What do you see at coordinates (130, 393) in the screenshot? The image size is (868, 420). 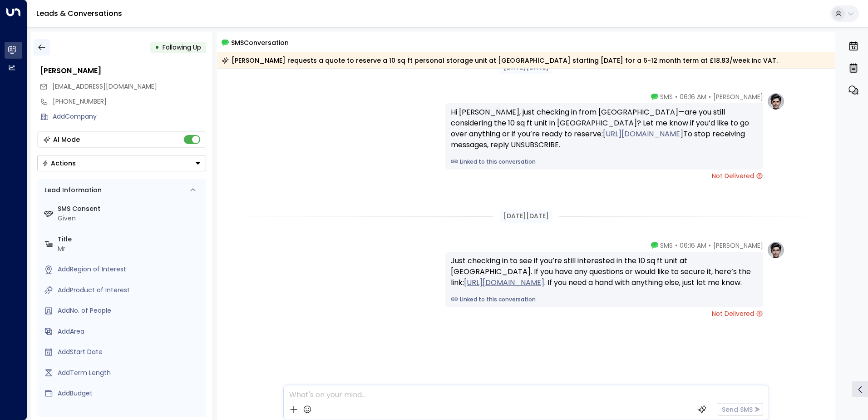 I see `div: AddBudget` at bounding box center [130, 393].